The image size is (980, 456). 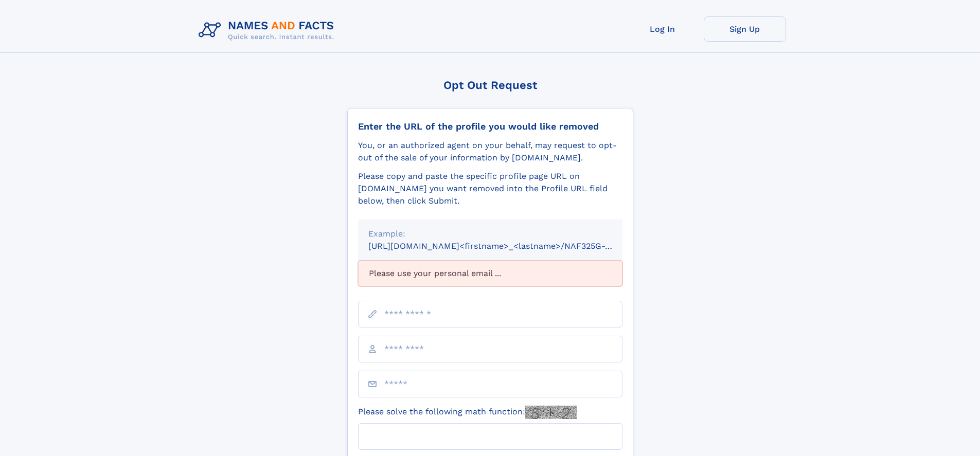 I want to click on div: Enter the URL of the profile you would like removed, so click(x=490, y=126).